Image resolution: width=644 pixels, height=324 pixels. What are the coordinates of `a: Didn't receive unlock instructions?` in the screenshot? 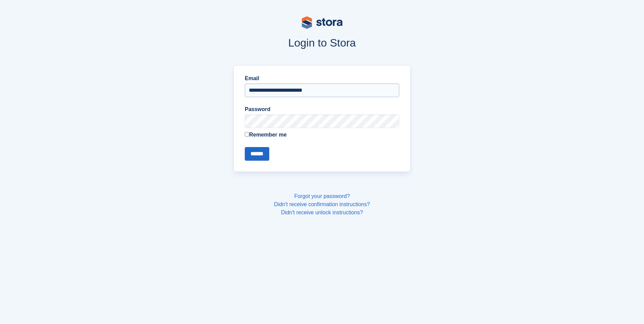 It's located at (322, 212).